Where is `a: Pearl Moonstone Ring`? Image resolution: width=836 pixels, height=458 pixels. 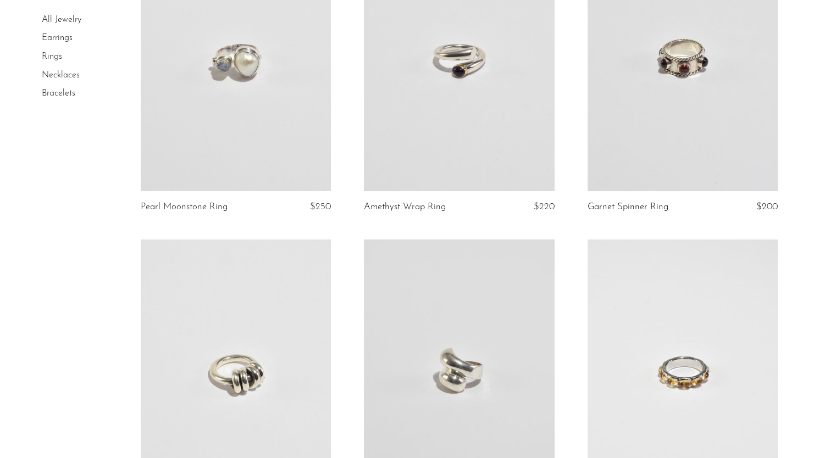
a: Pearl Moonstone Ring is located at coordinates (184, 207).